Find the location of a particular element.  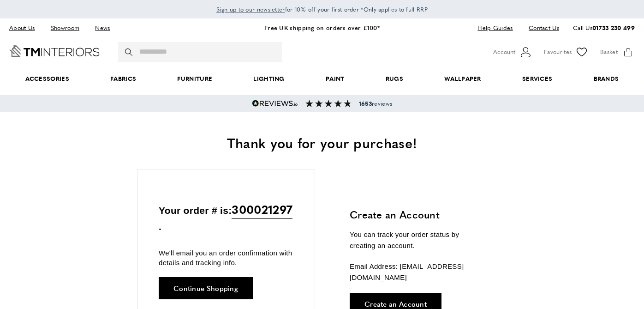

button: Search is located at coordinates (130, 52).